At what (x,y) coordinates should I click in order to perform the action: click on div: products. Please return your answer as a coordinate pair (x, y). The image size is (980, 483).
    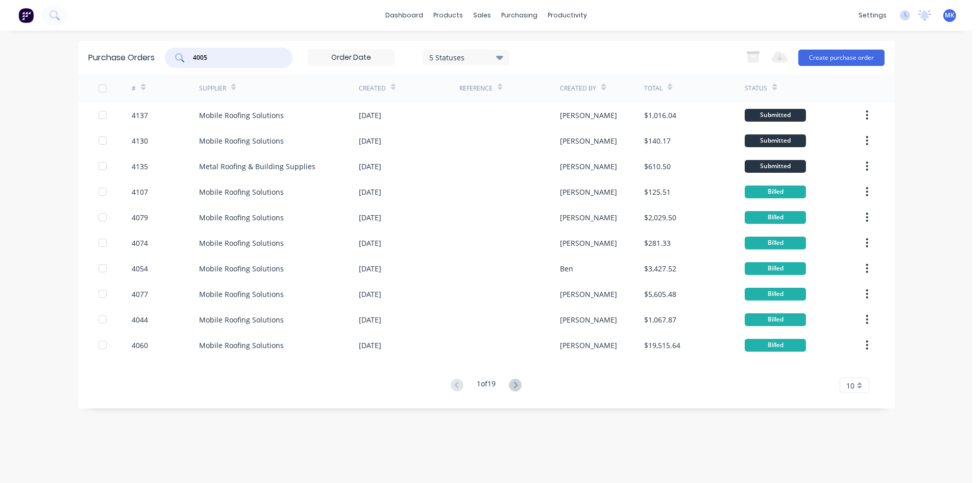
    Looking at the image, I should click on (448, 15).